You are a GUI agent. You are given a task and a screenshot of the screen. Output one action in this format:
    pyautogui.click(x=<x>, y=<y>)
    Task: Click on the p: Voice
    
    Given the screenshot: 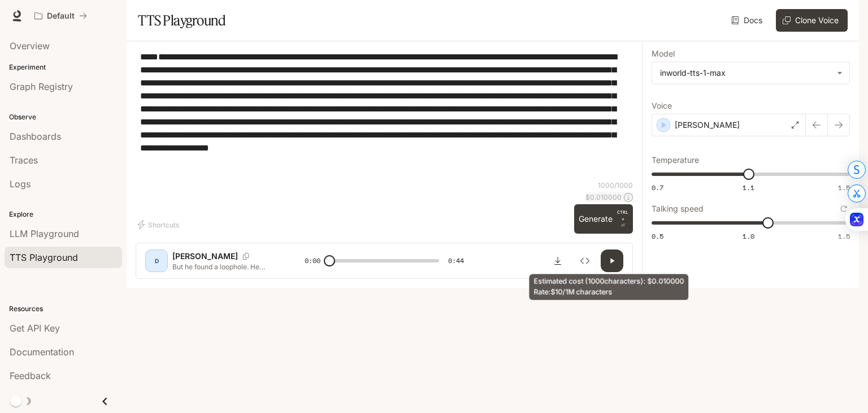 What is the action you would take?
    pyautogui.click(x=662, y=106)
    